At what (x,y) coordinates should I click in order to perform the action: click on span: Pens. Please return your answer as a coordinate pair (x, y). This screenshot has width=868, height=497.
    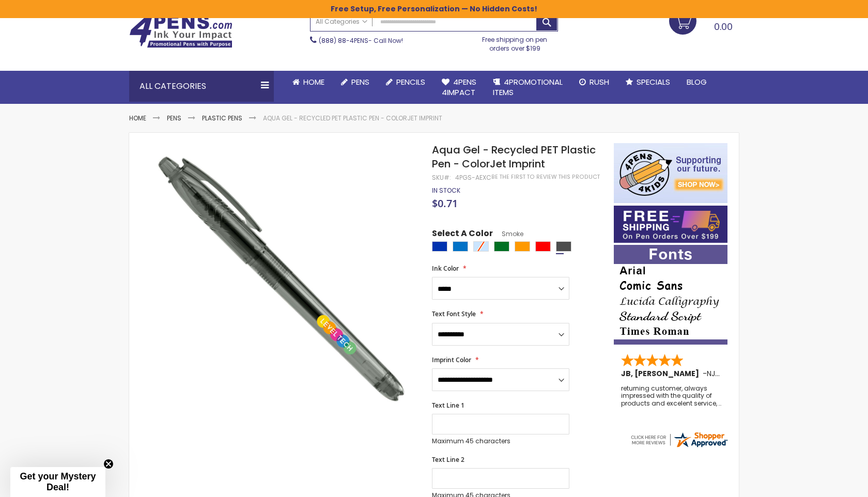
    Looking at the image, I should click on (360, 81).